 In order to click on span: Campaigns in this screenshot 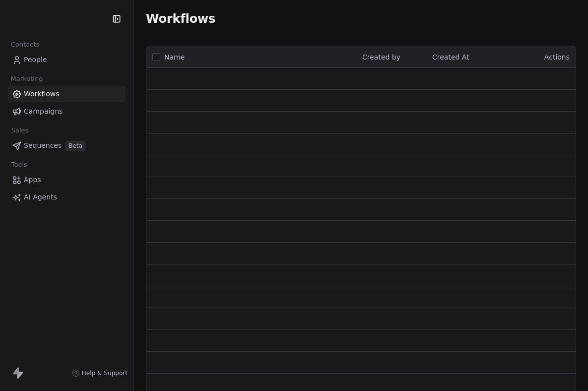, I will do `click(43, 111)`.